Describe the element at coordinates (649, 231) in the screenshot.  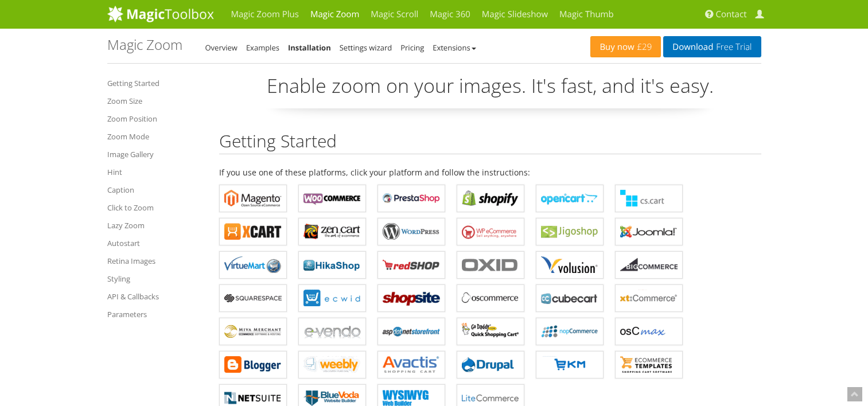
I see `b: Magic Zoom for Joomla` at that location.